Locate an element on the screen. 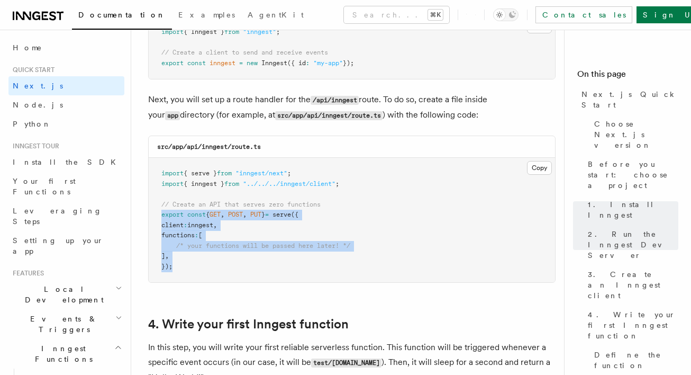 The width and height of the screenshot is (691, 375). span: 2. Run the Inngest Dev Server is located at coordinates (633, 244).